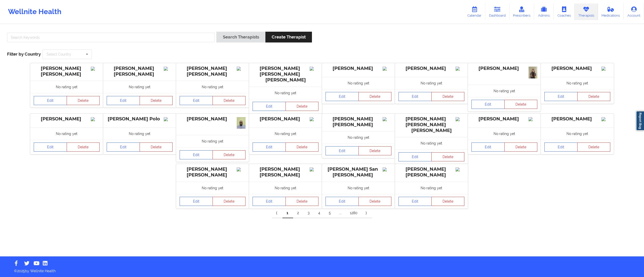  What do you see at coordinates (354, 213) in the screenshot?
I see `a: 1280` at bounding box center [354, 213].